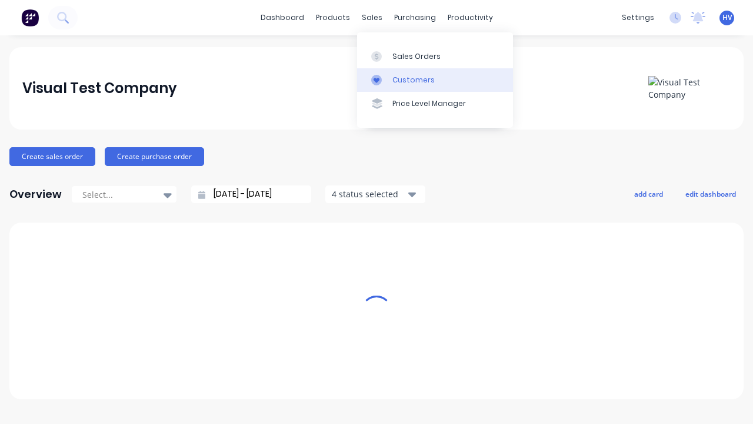  Describe the element at coordinates (429, 104) in the screenshot. I see `div: Price Level Manager` at that location.